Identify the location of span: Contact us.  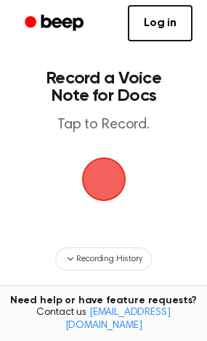
(103, 319).